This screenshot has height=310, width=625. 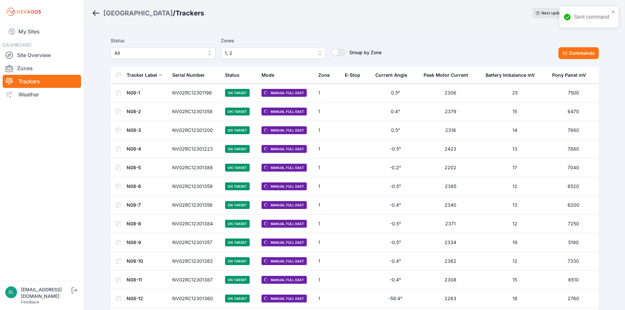 I want to click on td: NV02RC12301384, so click(x=195, y=224).